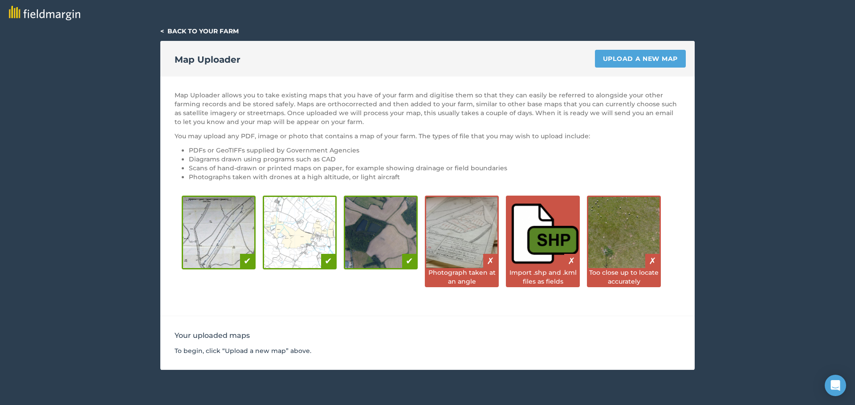  Describe the element at coordinates (427, 336) in the screenshot. I see `h3: Your uploaded maps` at that location.